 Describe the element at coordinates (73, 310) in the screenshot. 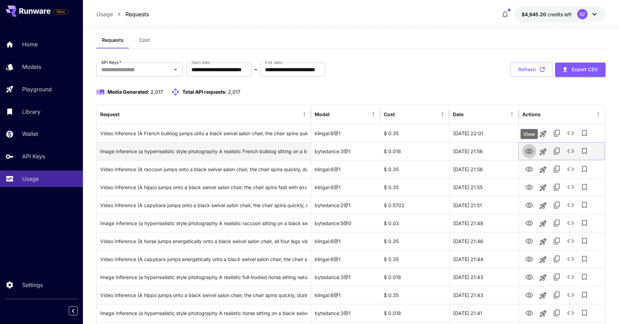

I see `button: Collapse sidebar` at that location.